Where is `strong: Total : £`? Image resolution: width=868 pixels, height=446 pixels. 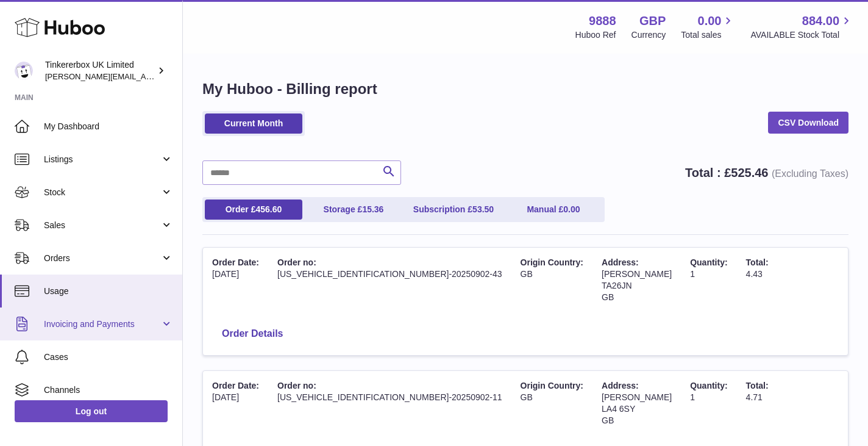
strong: Total : £ is located at coordinates (766, 173).